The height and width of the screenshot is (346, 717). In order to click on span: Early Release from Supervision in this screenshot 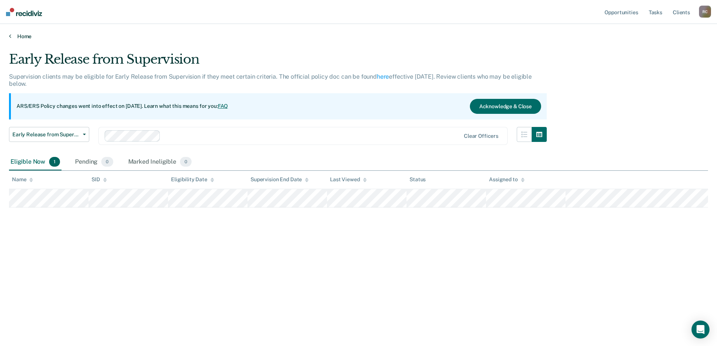, I will do `click(46, 135)`.